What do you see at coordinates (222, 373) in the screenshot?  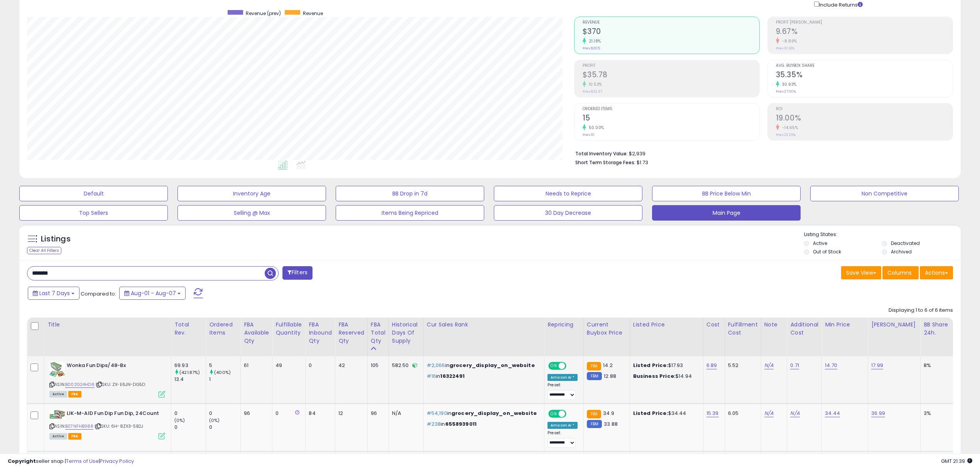 I see `small: (400%)` at bounding box center [222, 373].